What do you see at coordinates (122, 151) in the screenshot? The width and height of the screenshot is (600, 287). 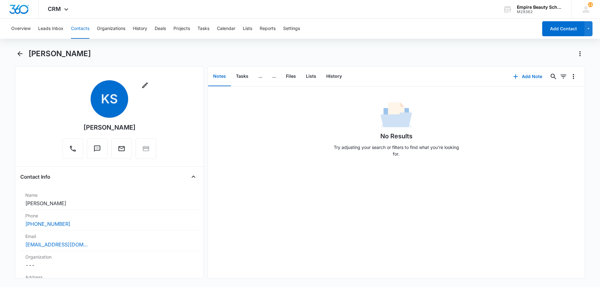 I see `a: Email` at bounding box center [122, 151].